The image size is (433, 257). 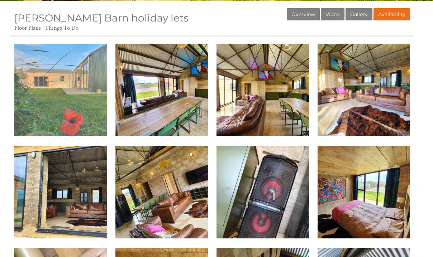 What do you see at coordinates (61, 90) in the screenshot?
I see `img: Thorpe barn holiday lets` at bounding box center [61, 90].